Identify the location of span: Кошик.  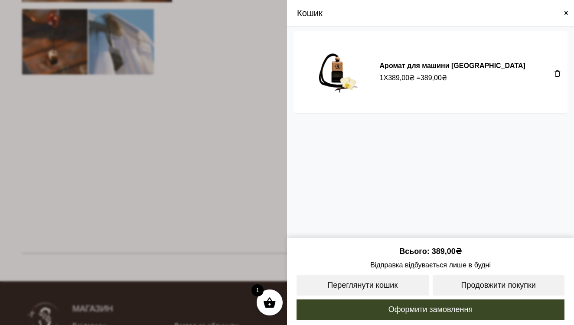
(309, 13).